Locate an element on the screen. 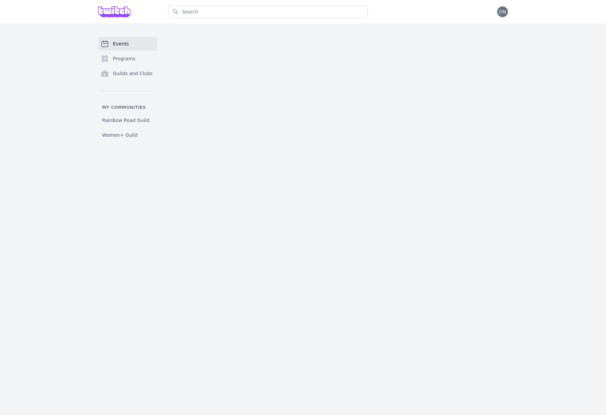 The height and width of the screenshot is (415, 606). input: Search is located at coordinates (268, 12).